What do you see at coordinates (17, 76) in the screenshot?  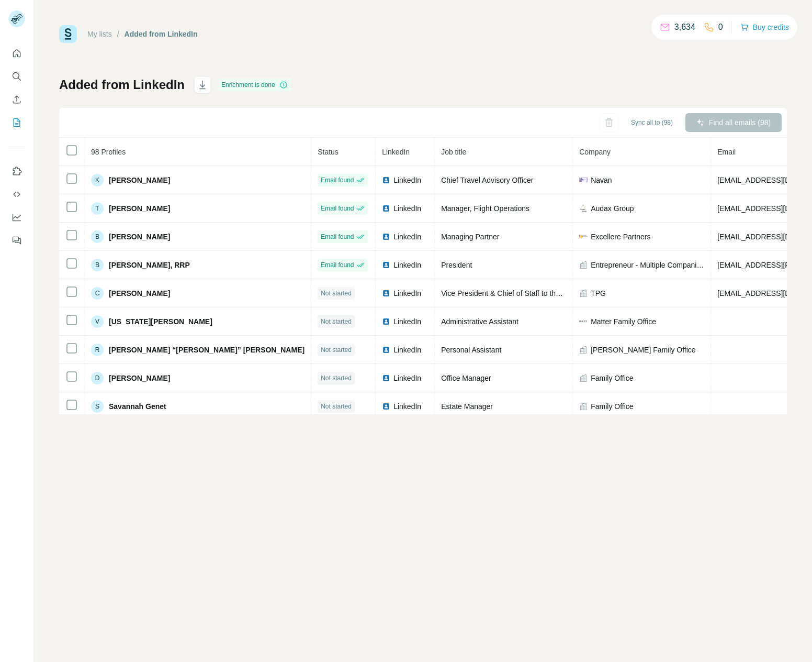 I see `button: Search` at bounding box center [17, 76].